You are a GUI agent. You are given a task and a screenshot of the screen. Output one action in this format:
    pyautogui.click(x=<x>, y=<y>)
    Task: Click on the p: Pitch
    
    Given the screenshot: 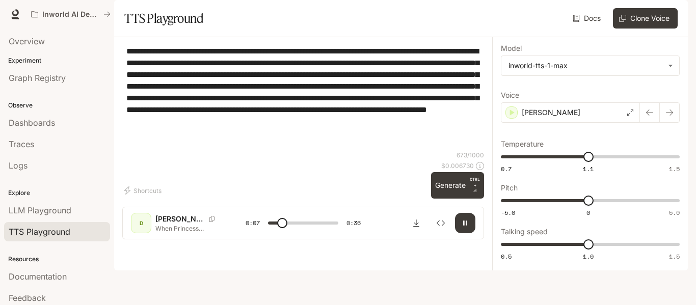 What is the action you would take?
    pyautogui.click(x=509, y=188)
    